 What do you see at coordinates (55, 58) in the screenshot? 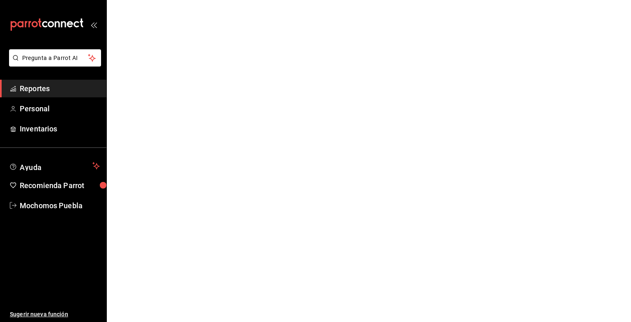
I see `span: Pregunta a Parrot AI` at bounding box center [55, 58].